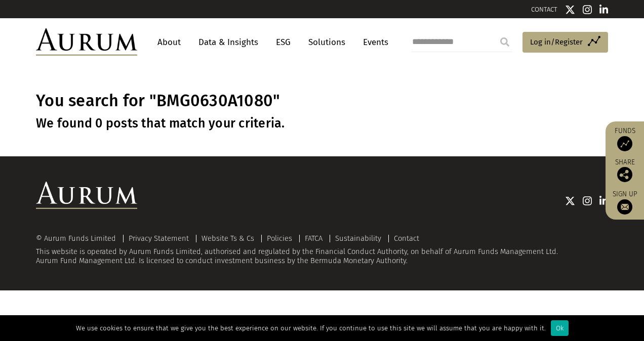  I want to click on a: Policies, so click(279, 238).